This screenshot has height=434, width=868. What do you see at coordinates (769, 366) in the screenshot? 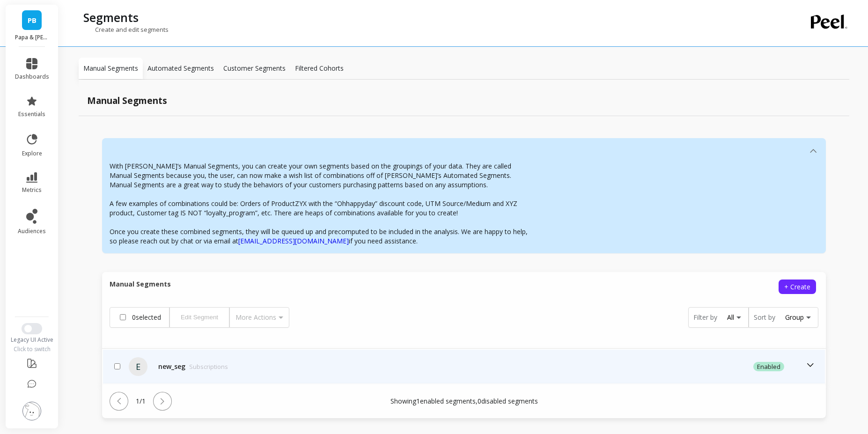
I see `p: enabled` at bounding box center [769, 366].